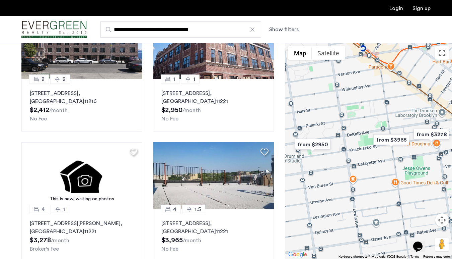 The image size is (452, 259). What do you see at coordinates (298, 254) in the screenshot?
I see `img: Google` at bounding box center [298, 254].